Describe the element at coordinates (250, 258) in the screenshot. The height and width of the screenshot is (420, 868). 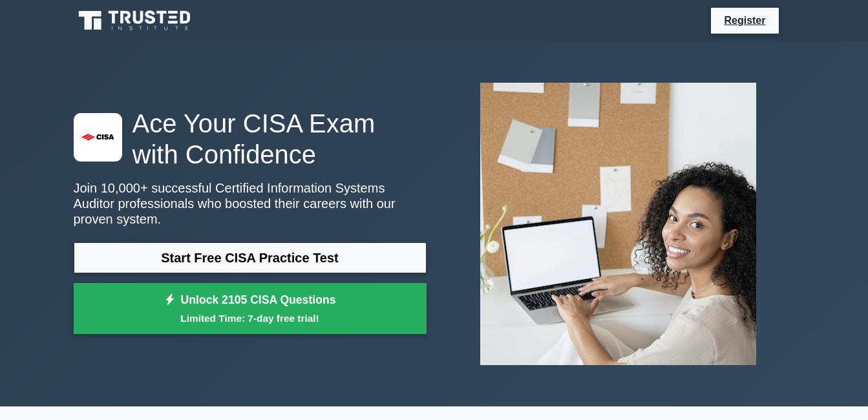
I see `a: Start Free CISA Practice Test` at that location.